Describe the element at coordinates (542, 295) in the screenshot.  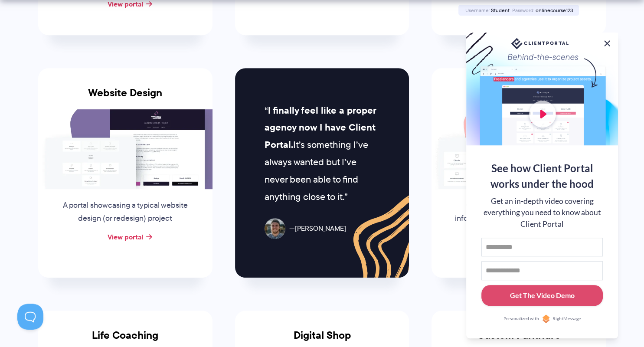
I see `button: Get The Video Demo` at that location.